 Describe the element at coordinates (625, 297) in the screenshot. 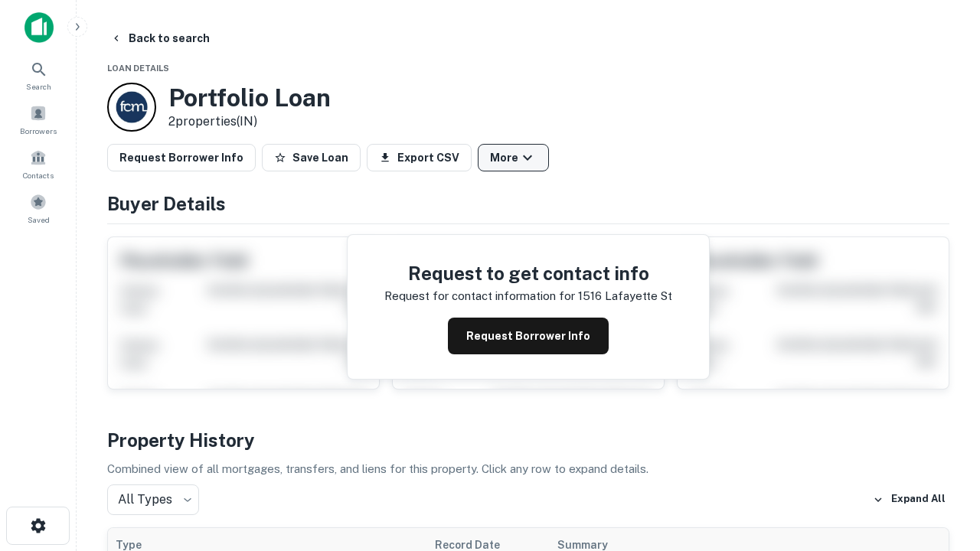

I see `p: 1516 lafayette st` at that location.